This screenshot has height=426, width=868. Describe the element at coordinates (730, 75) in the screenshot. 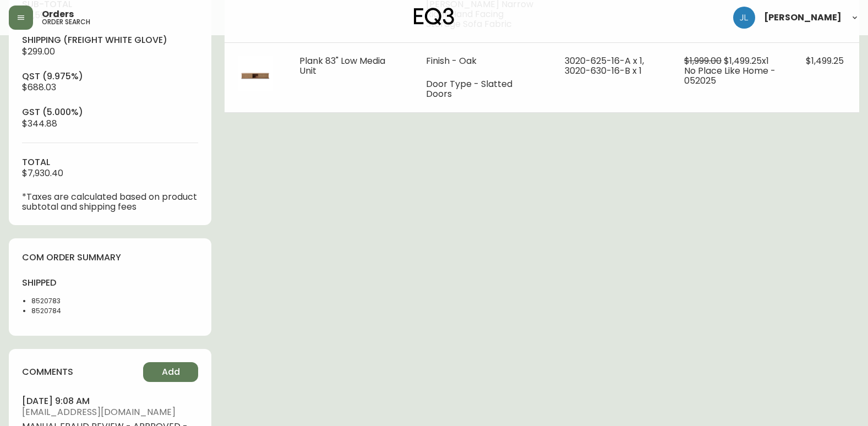

I see `span: No Place Like Home - 052025` at that location.